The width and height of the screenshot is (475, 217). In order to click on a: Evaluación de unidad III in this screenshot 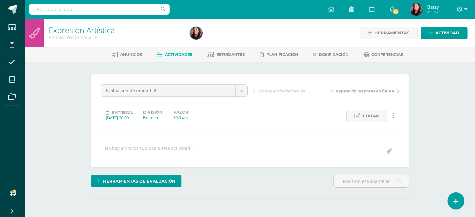, I will do `click(174, 91)`.